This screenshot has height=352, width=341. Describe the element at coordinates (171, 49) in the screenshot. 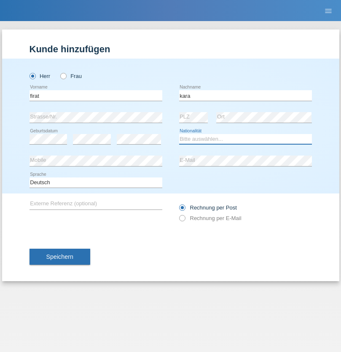

I see `h1: Kunde hinzufügen` at that location.